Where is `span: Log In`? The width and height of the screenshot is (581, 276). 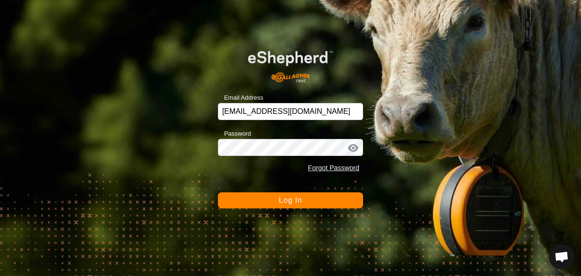
span: Log In is located at coordinates (290, 200).